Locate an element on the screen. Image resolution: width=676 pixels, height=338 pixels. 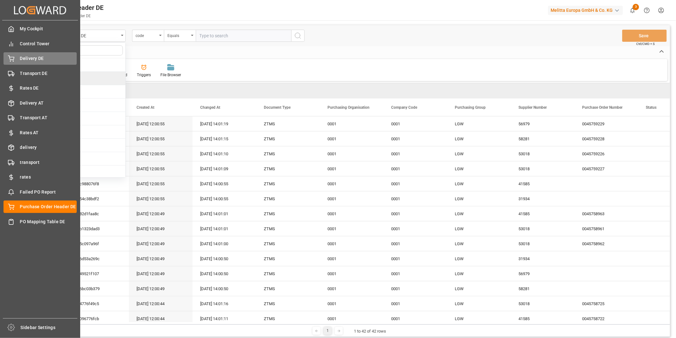
div: code is located at coordinates (146, 35).